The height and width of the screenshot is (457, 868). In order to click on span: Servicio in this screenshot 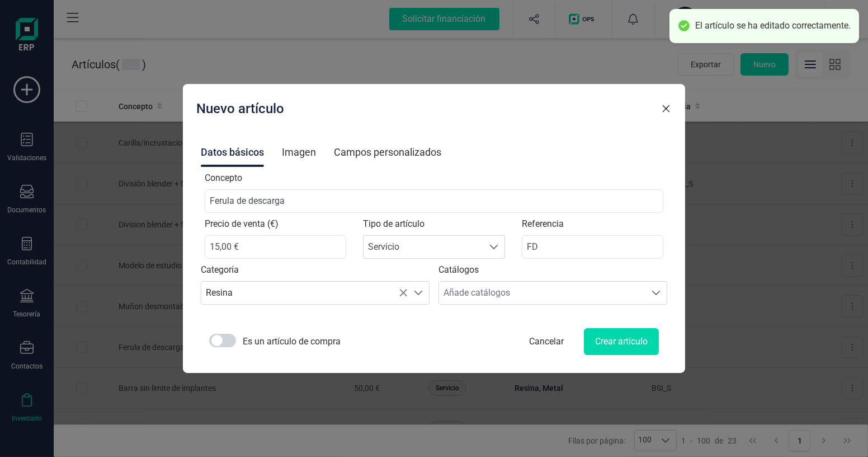, I will do `click(423, 246)`.